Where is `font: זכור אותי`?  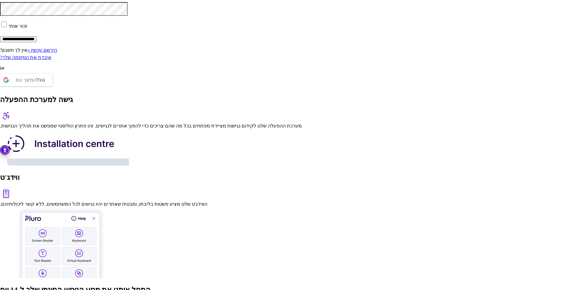
font: זכור אותי is located at coordinates (18, 26).